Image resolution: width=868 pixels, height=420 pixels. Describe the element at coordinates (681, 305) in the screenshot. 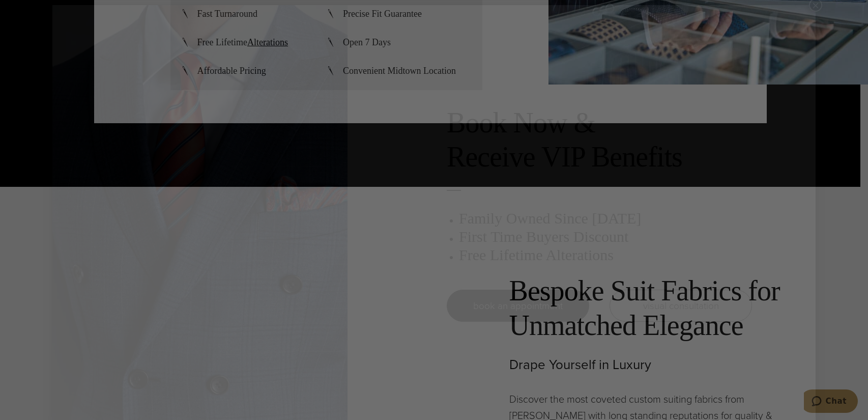

I see `a: visual consultation` at that location.